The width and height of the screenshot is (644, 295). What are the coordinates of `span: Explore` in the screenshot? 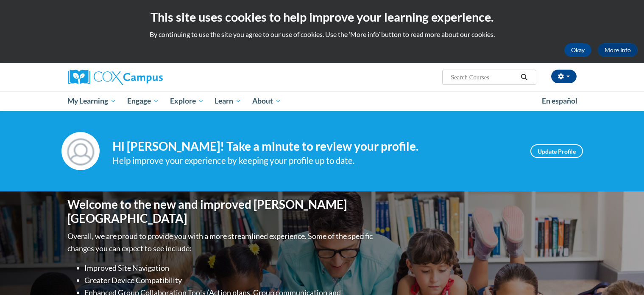 It's located at (187, 101).